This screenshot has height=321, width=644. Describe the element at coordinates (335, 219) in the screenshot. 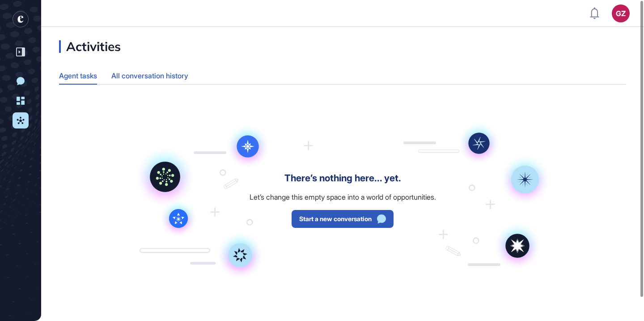

I see `span: Start a new conversation` at that location.